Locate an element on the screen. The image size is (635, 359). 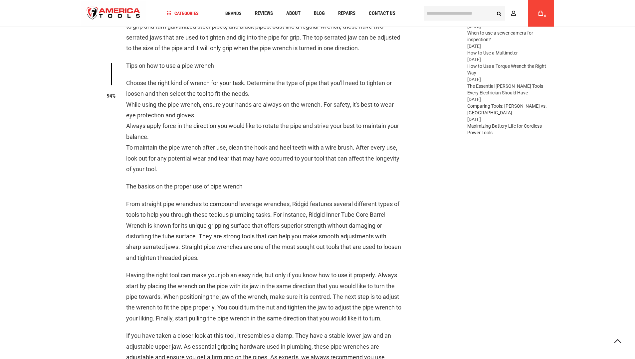
p: Having the right tool can make your job an easy ride, but only if you know how to use it properly... is located at coordinates (264, 297).